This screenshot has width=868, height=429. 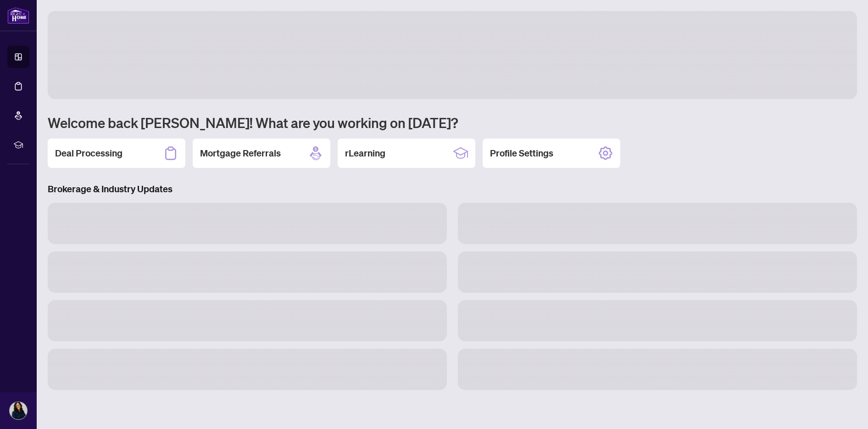 I want to click on h3: Brokerage & Industry Updates, so click(x=453, y=189).